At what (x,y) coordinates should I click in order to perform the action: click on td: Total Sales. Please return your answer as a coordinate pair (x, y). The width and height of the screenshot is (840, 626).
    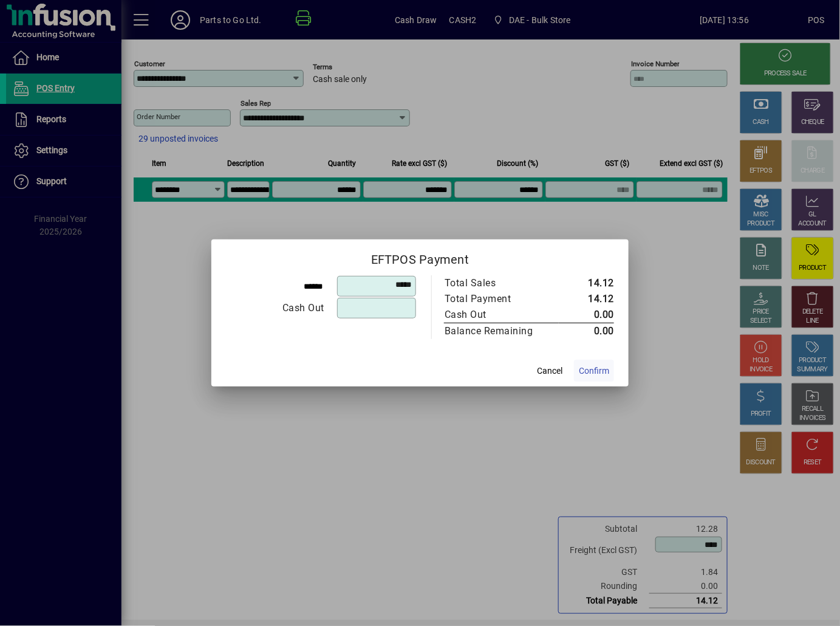
    Looking at the image, I should click on (501, 283).